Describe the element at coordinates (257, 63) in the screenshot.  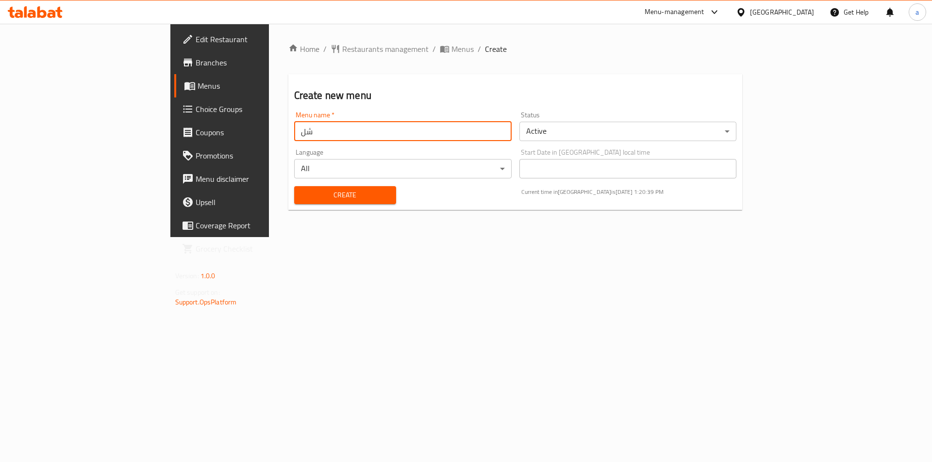
I see `span: Branches` at that location.